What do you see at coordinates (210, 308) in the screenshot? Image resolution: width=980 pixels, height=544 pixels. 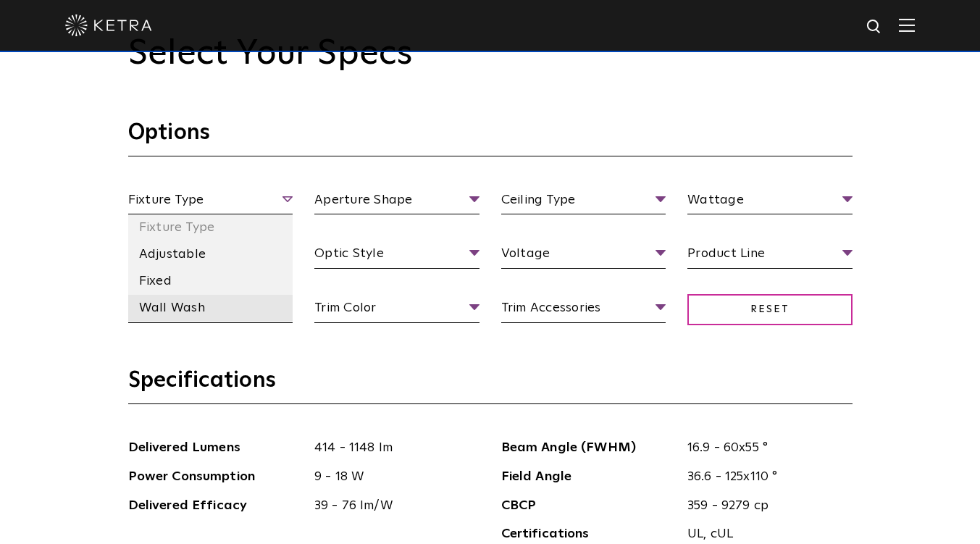 I see `li: Wall Wash` at bounding box center [210, 308].